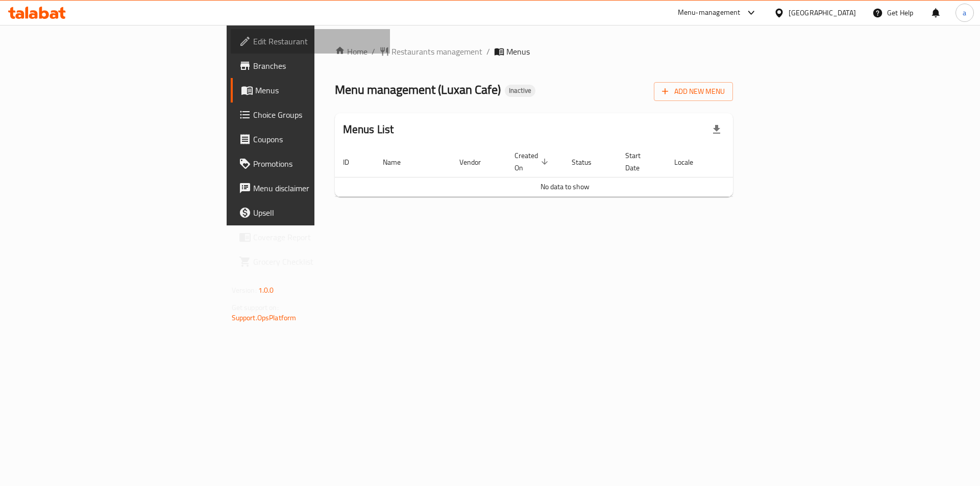  Describe the element at coordinates (317, 42) in the screenshot. I see `span: Edit Restaurant` at that location.